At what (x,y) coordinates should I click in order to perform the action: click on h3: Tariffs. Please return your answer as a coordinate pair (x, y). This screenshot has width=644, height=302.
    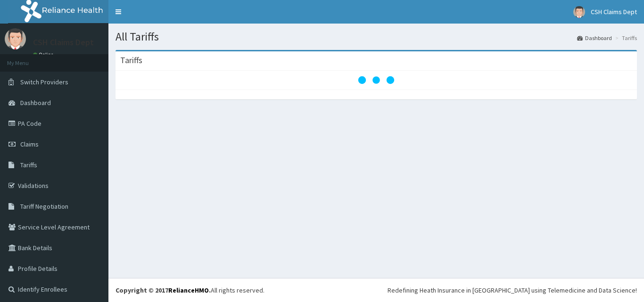
    Looking at the image, I should click on (131, 60).